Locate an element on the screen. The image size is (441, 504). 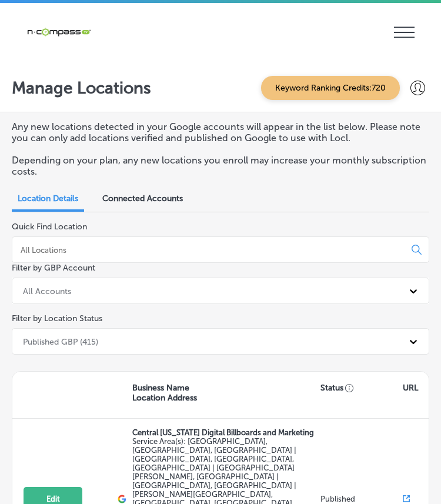
p: Business Name Location Address is located at coordinates (164, 393).